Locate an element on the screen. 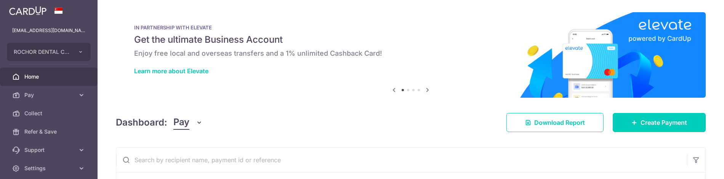 Image resolution: width=724 pixels, height=179 pixels. img: CardUp is located at coordinates (28, 11).